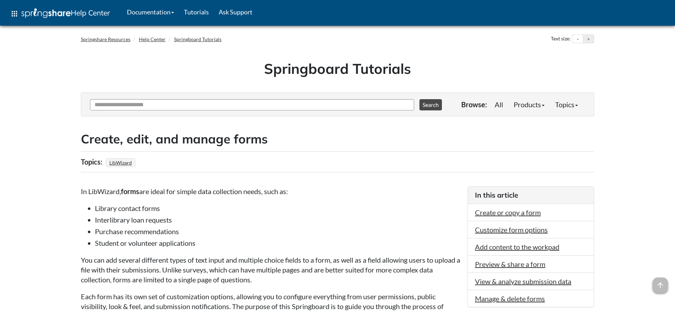 The height and width of the screenshot is (314, 675). Describe the element at coordinates (337, 69) in the screenshot. I see `h1: Springboard Tutorials` at that location.